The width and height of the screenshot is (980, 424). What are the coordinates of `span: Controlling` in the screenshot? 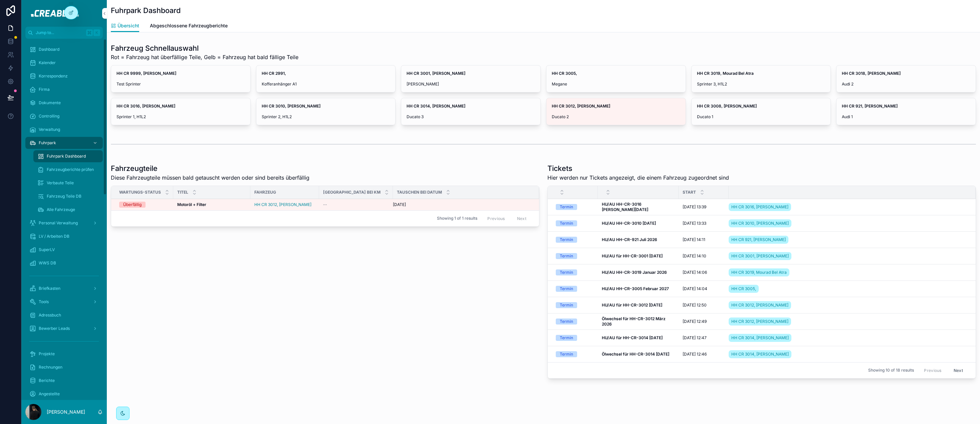 It's located at (49, 116).